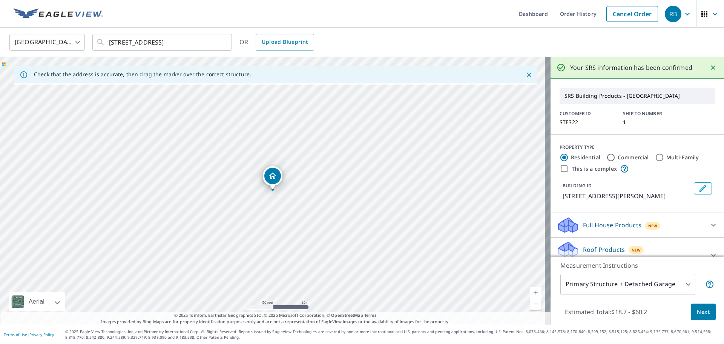 Image resolution: width=724 pixels, height=344 pixels. What do you see at coordinates (638, 147) in the screenshot?
I see `div: PROPERTY TYPE` at bounding box center [638, 147].